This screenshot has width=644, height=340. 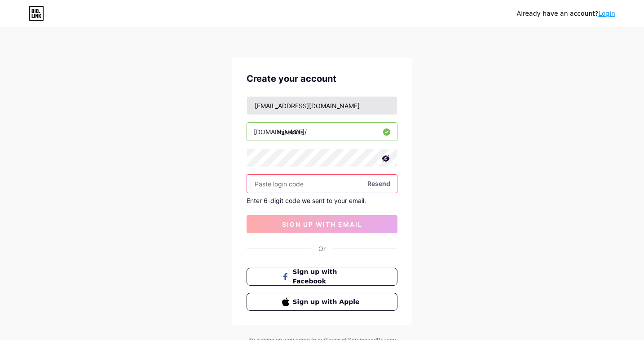 I want to click on span: Sign up with Facebook, so click(x=328, y=277).